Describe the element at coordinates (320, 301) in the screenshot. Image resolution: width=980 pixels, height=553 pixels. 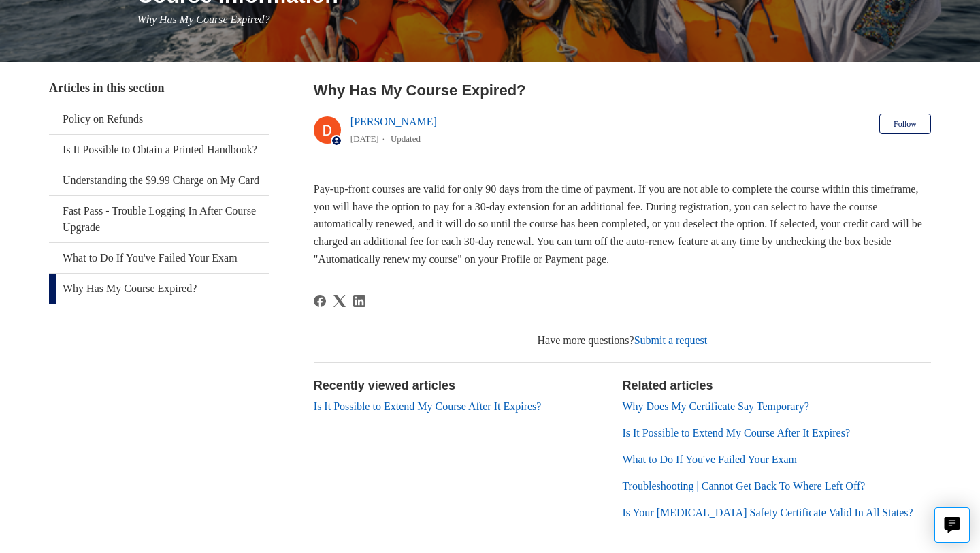
I see `a: Facebook` at that location.